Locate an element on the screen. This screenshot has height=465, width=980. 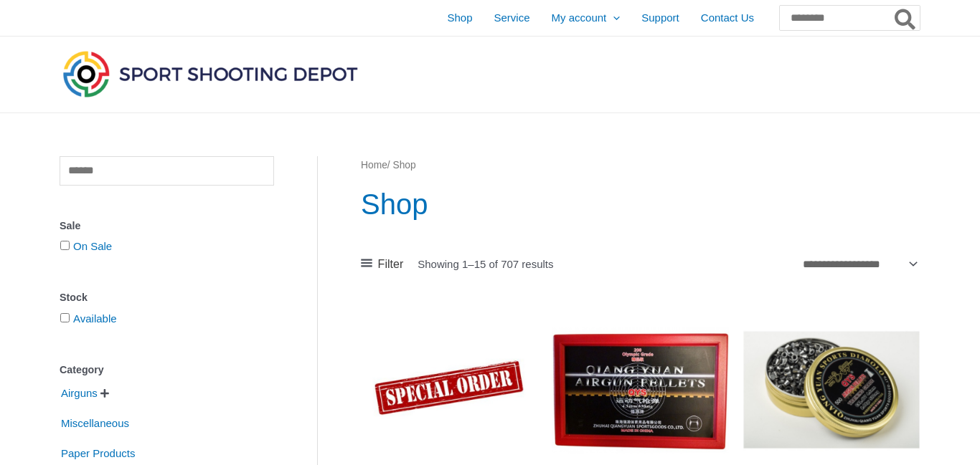
div: Sale is located at coordinates (166, 225).